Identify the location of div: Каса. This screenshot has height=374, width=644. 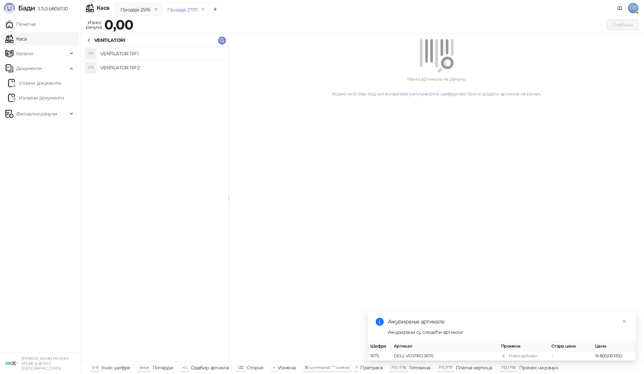
(103, 8).